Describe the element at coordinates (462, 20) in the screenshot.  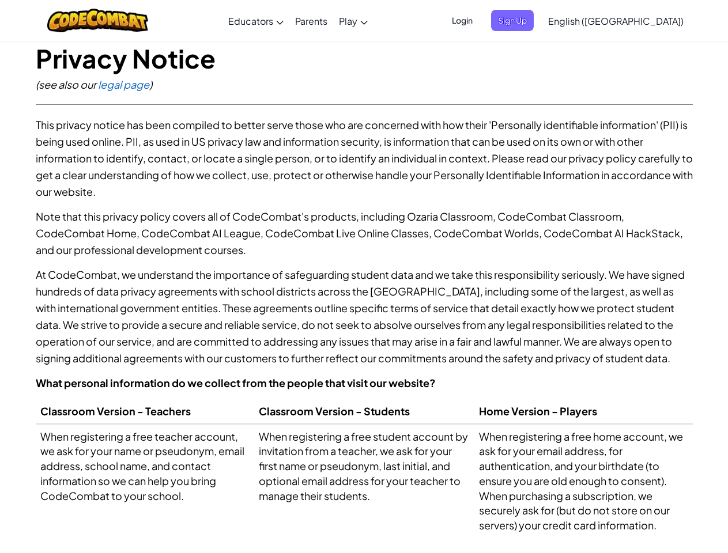
I see `span: Login` at that location.